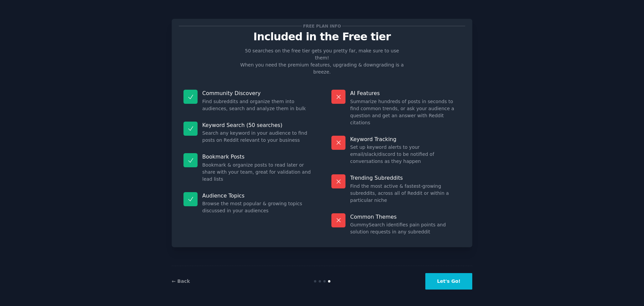  I want to click on dd: Set up keyword alerts to your email/slack/discord to be notified of conversations as they happen, so click(405, 154).